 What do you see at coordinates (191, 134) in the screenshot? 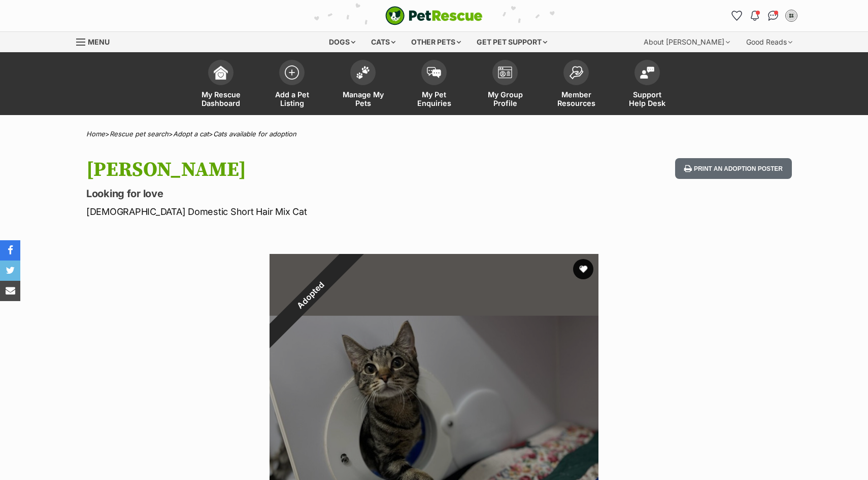
I see `a: Adopt a cat` at bounding box center [191, 134].